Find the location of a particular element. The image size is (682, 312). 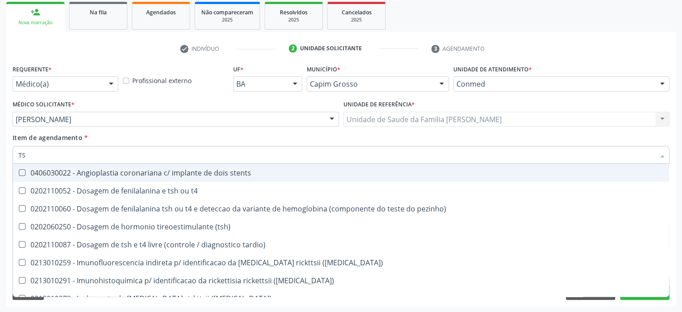

span: Agendados is located at coordinates (161, 12).